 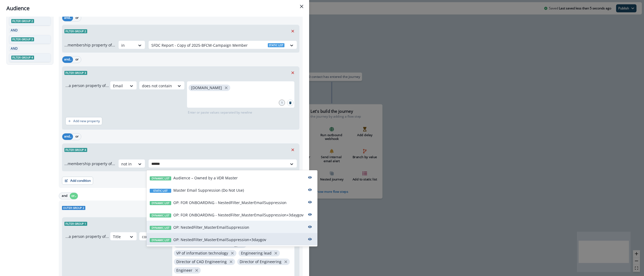 I want to click on div: Audience, so click(x=154, y=8).